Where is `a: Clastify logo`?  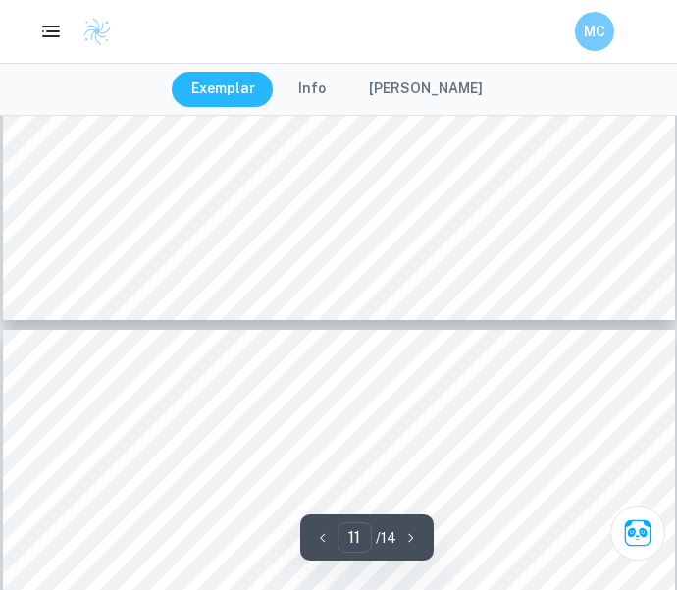 a: Clastify logo is located at coordinates (91, 31).